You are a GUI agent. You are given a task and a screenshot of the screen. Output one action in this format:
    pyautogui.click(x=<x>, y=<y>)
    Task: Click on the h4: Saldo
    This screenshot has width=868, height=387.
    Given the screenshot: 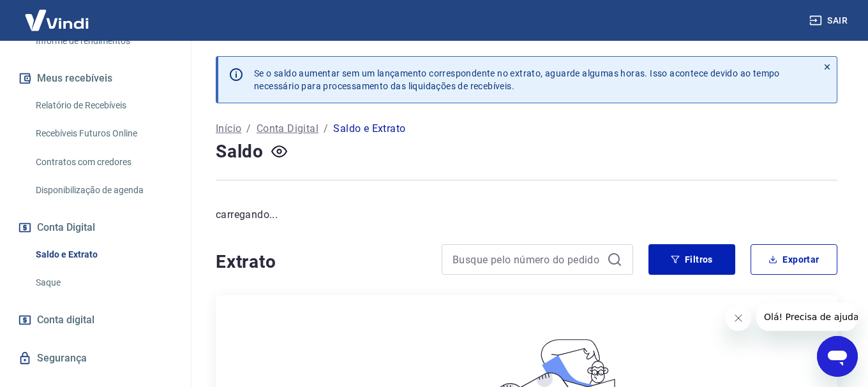 What is the action you would take?
    pyautogui.click(x=239, y=152)
    